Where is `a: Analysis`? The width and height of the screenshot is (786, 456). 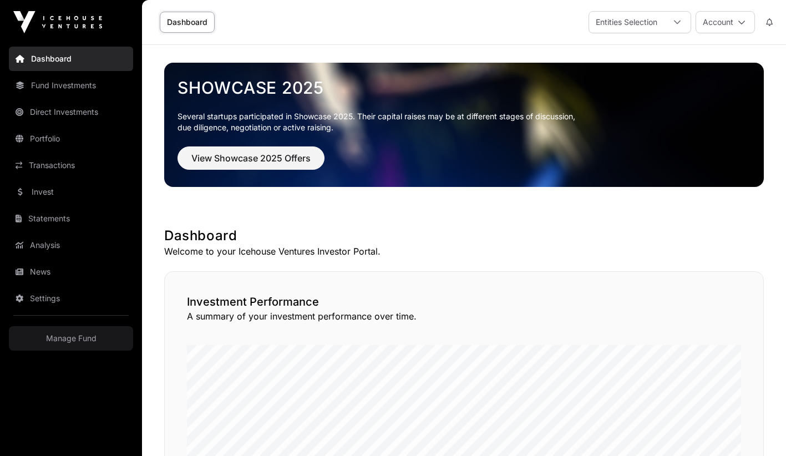
a: Analysis is located at coordinates (71, 245).